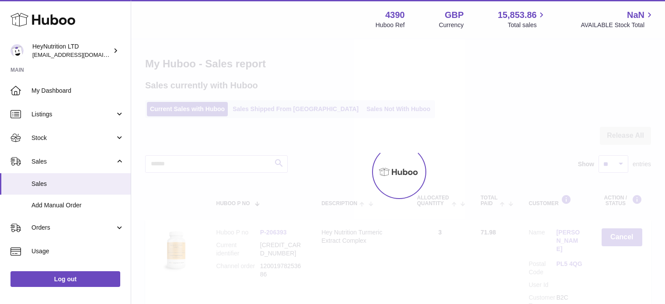  What do you see at coordinates (65, 279) in the screenshot?
I see `a: Log out` at bounding box center [65, 279].